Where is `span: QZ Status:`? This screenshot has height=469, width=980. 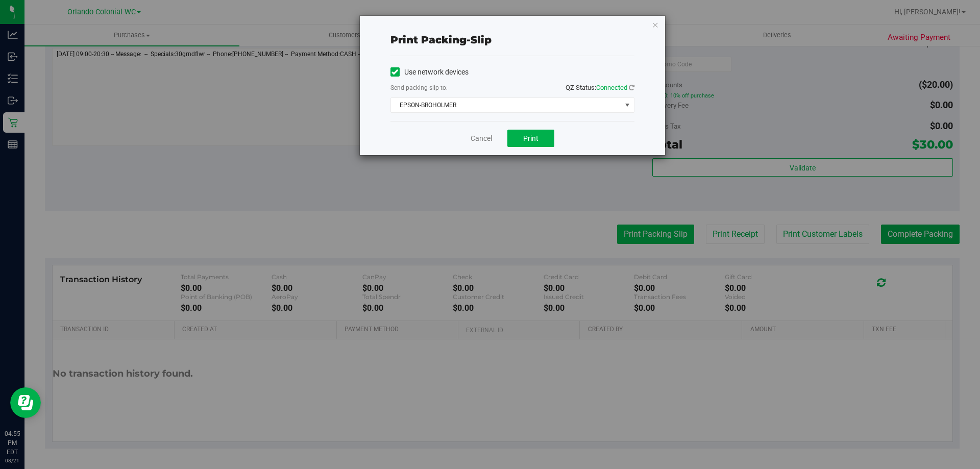
span: QZ Status: is located at coordinates (599, 87).